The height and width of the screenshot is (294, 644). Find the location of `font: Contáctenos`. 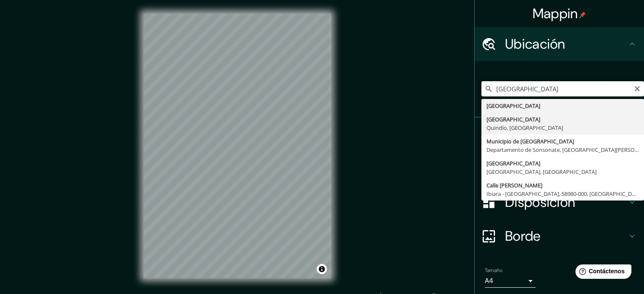

font: Contáctenos is located at coordinates (38, 10).